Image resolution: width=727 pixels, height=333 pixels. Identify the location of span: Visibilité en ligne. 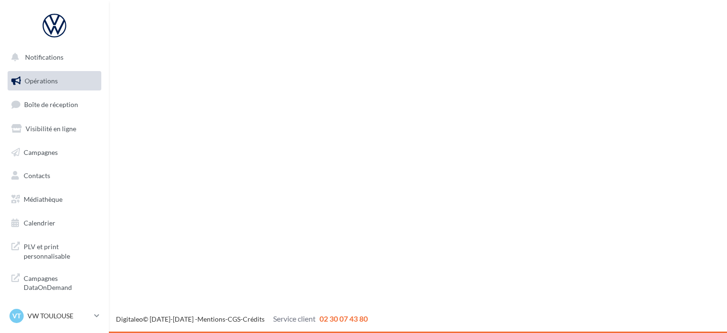
(51, 128).